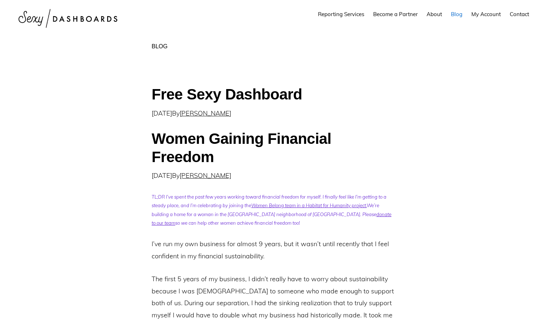 Image resolution: width=547 pixels, height=322 pixels. What do you see at coordinates (423, 14) in the screenshot?
I see `nav: Main` at bounding box center [423, 14].